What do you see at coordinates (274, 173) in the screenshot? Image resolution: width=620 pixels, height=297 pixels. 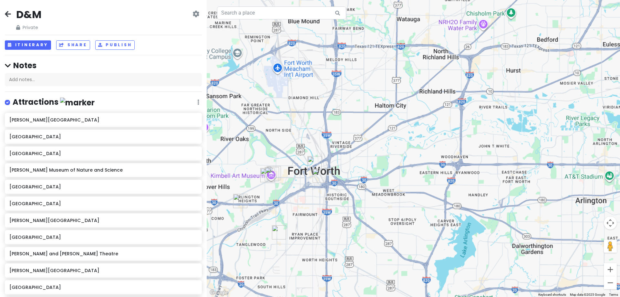 I see `div: Modern Art Museum of Fort Worth` at bounding box center [274, 173].